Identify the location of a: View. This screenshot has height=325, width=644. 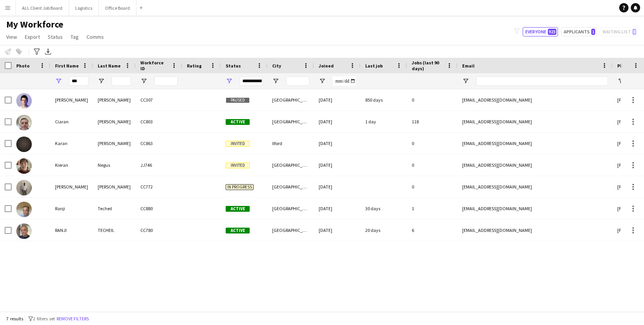
(12, 37).